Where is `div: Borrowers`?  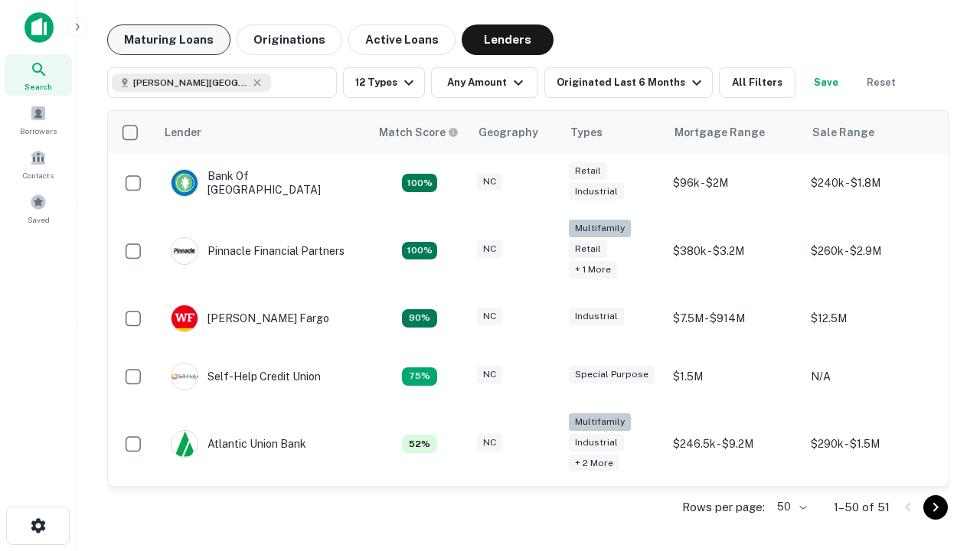
div: Borrowers is located at coordinates (39, 119).